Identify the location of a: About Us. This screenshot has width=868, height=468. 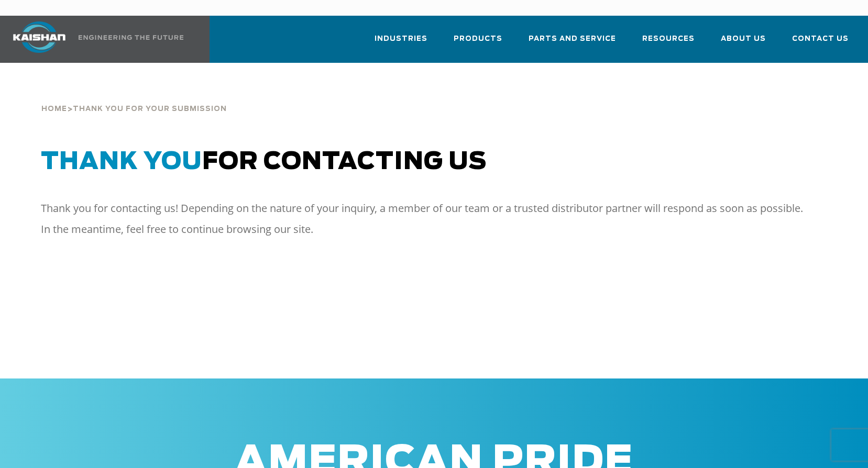
(744, 43).